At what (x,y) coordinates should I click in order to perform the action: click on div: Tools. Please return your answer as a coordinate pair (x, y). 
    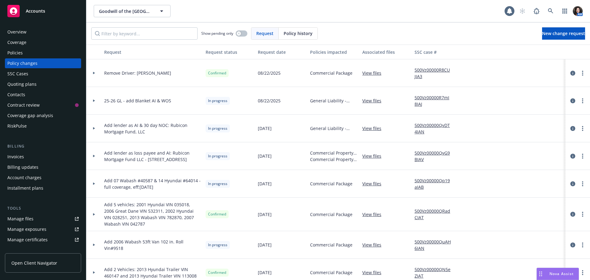
    Looking at the image, I should click on (43, 208).